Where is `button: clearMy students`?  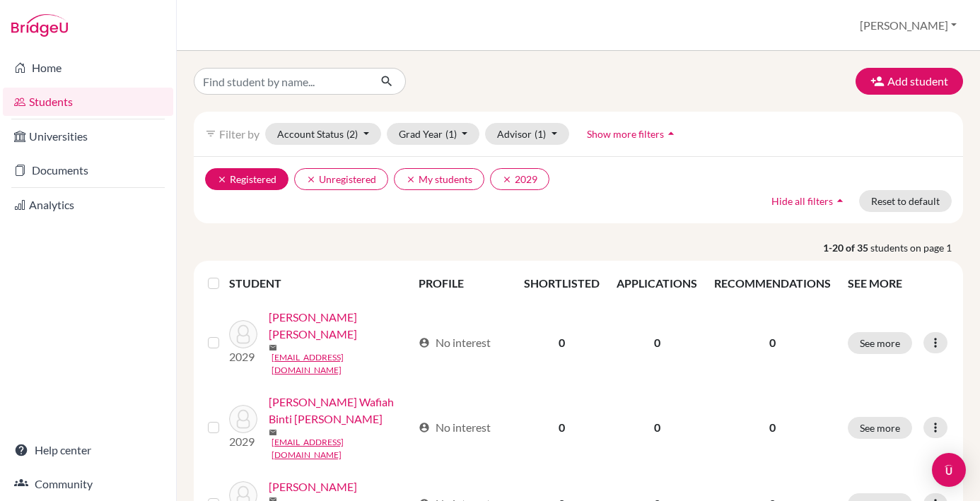 button: clearMy students is located at coordinates (439, 179).